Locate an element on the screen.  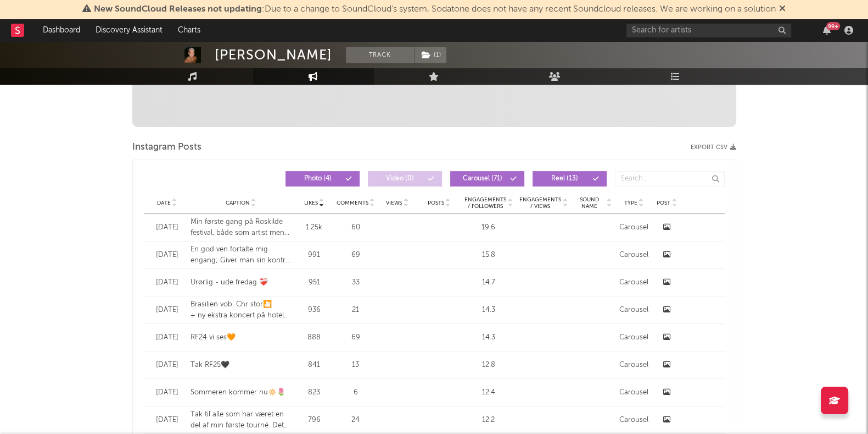
span: Instagram Posts is located at coordinates (167, 147).